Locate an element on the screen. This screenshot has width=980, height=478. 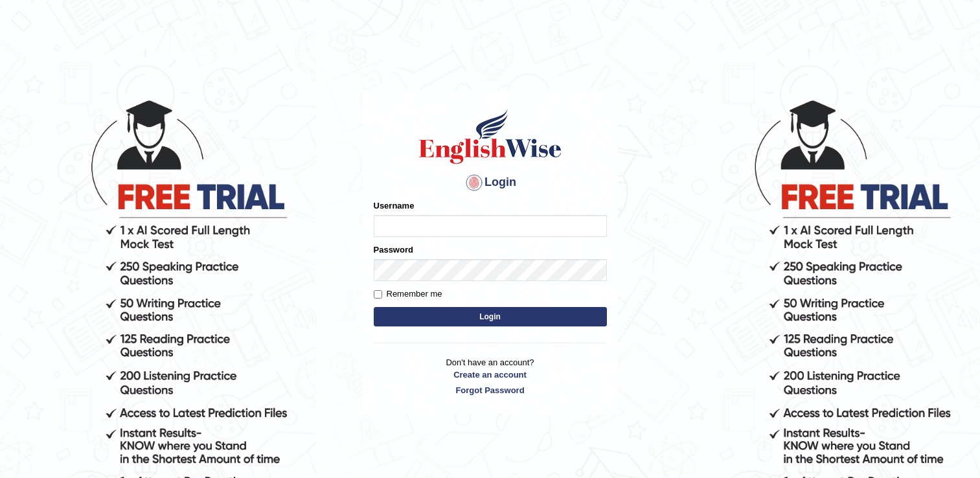
h4: Login is located at coordinates (490, 183).